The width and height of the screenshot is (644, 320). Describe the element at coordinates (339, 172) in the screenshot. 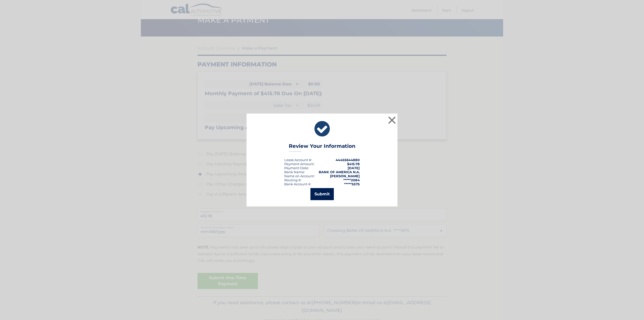

I see `strong: BANK OF AMERICA N.A.` at that location.